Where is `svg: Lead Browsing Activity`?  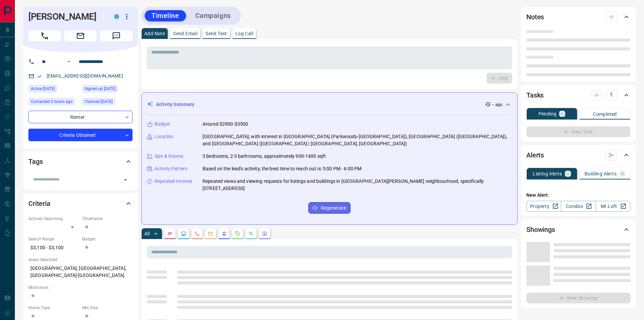
svg: Lead Browsing Activity is located at coordinates (184, 233).